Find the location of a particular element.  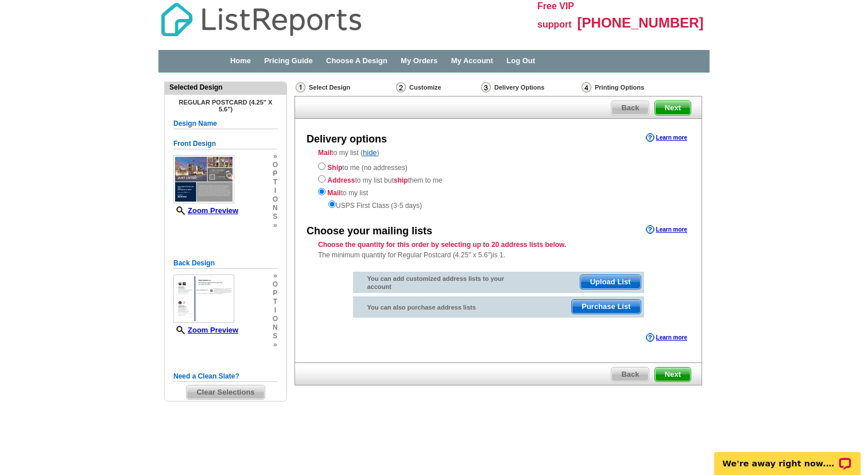

h5: Need a Clean Slate? is located at coordinates (225, 376).